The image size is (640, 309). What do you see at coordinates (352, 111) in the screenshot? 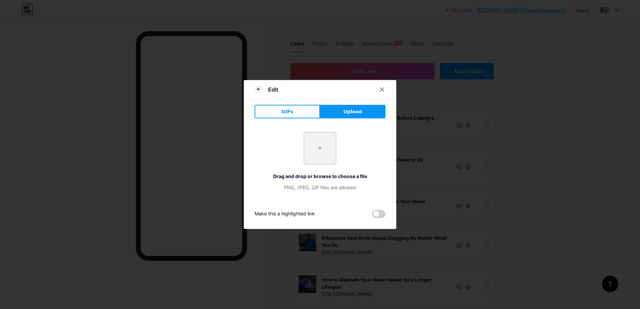
I see `span: Upload` at bounding box center [352, 111].